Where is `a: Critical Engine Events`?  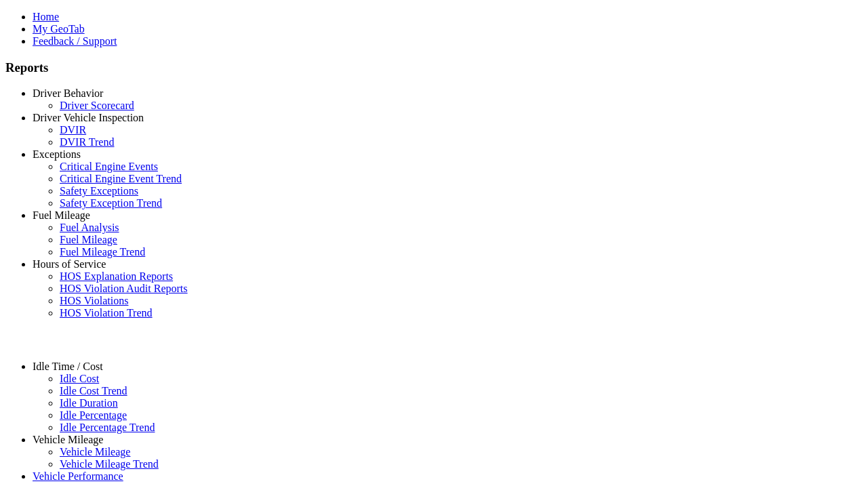
a: Critical Engine Events is located at coordinates (109, 166).